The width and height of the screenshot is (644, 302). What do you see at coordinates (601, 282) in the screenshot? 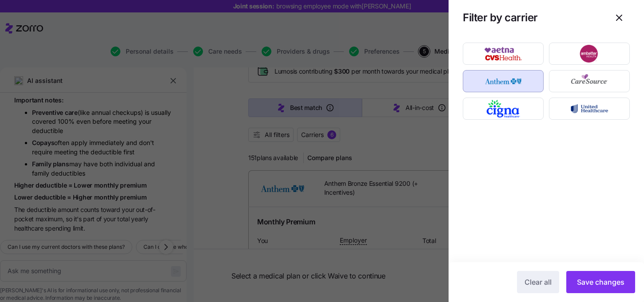
I see `button: Save changes` at bounding box center [601, 282].